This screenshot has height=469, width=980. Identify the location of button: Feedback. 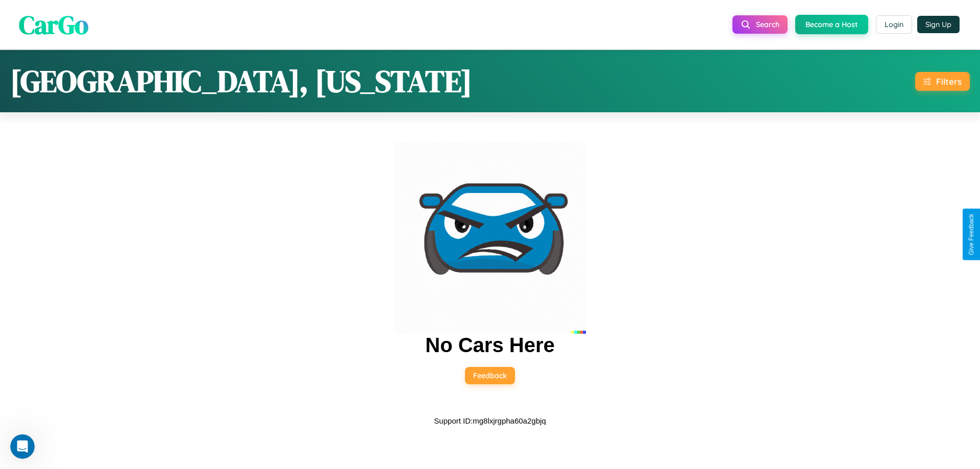
(490, 376).